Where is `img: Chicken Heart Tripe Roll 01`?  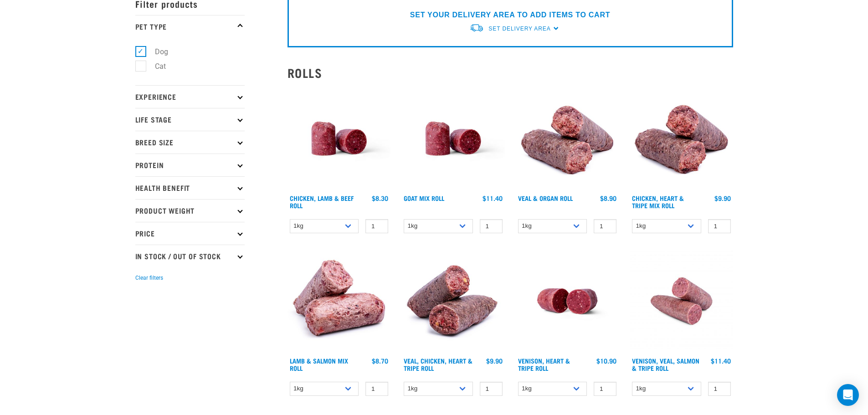
img: Chicken Heart Tripe Roll 01 is located at coordinates (681, 139).